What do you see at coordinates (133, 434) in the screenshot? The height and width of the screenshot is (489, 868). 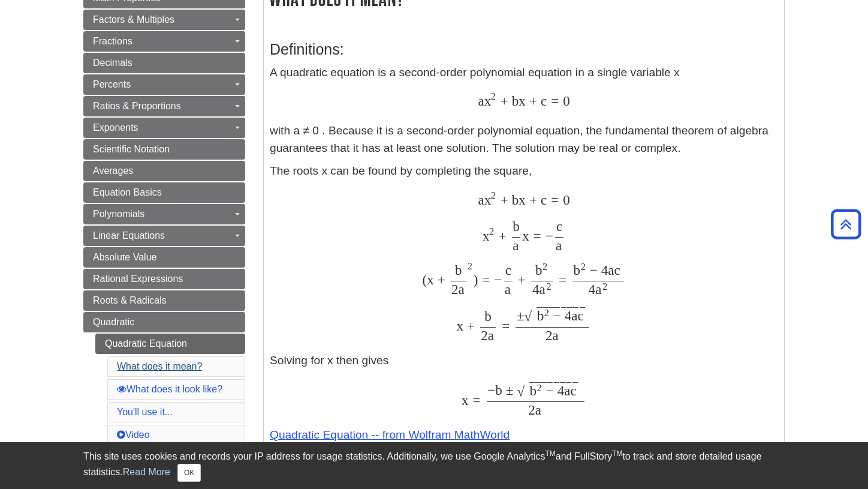 I see `a: Video` at bounding box center [133, 434].